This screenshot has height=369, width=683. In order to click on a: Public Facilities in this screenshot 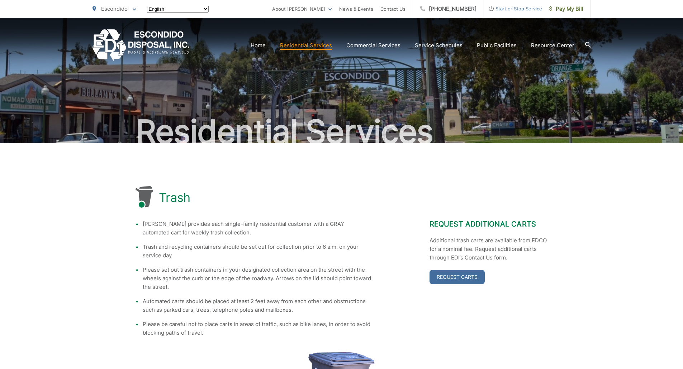, I will do `click(496, 46)`.